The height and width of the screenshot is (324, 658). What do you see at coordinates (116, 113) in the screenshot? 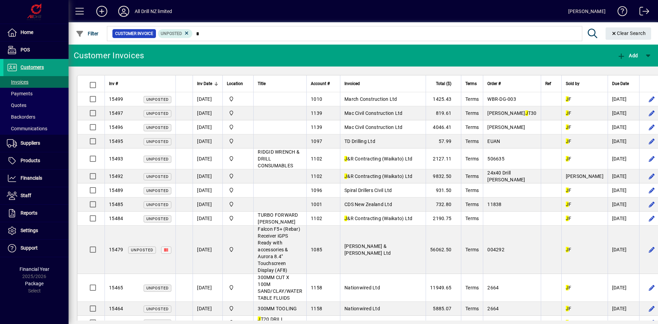
I see `span: 15497` at bounding box center [116, 113].